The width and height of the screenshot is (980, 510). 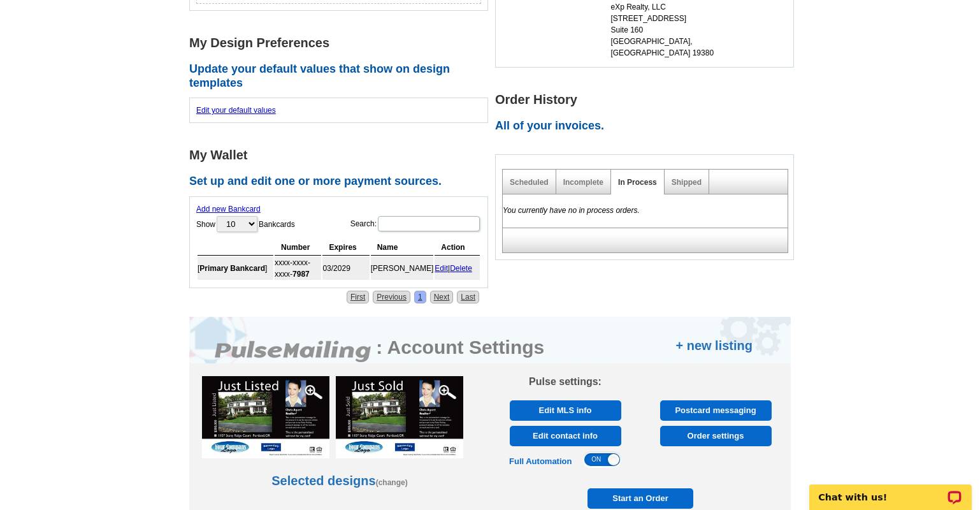 I want to click on a: Order settings, so click(x=715, y=436).